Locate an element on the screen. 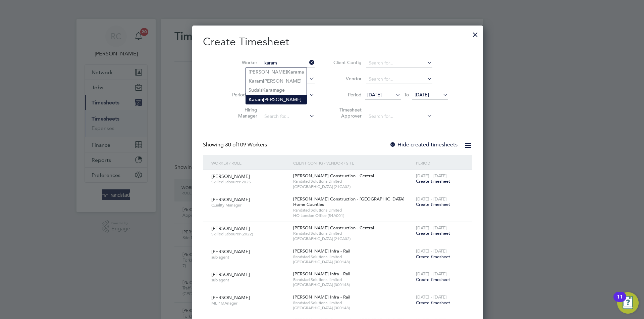  label: Hiring Manager is located at coordinates (242, 113).